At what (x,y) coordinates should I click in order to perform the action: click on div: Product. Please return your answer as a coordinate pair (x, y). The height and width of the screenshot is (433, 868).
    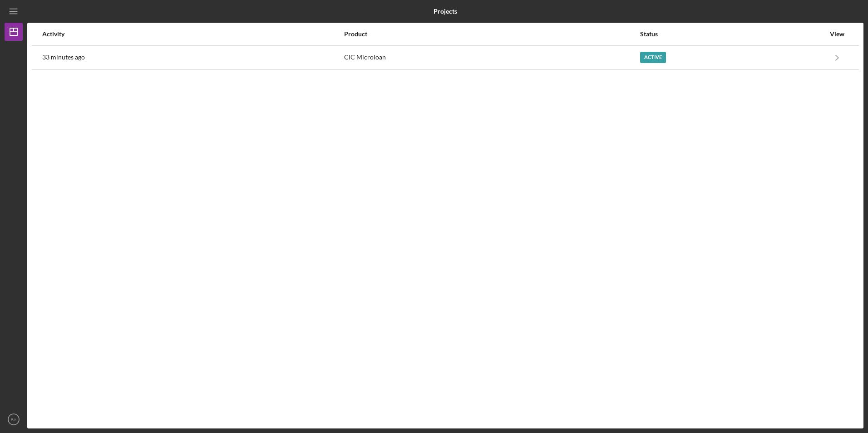
    Looking at the image, I should click on (492, 34).